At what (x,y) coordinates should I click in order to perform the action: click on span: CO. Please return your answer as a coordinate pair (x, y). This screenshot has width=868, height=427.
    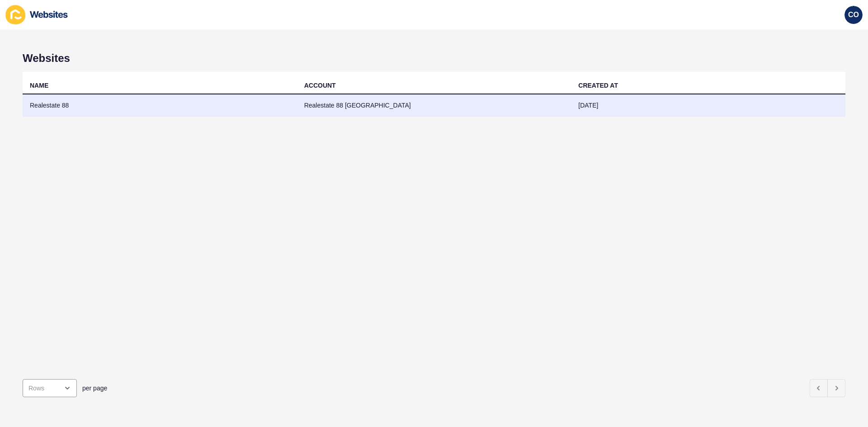
    Looking at the image, I should click on (854, 15).